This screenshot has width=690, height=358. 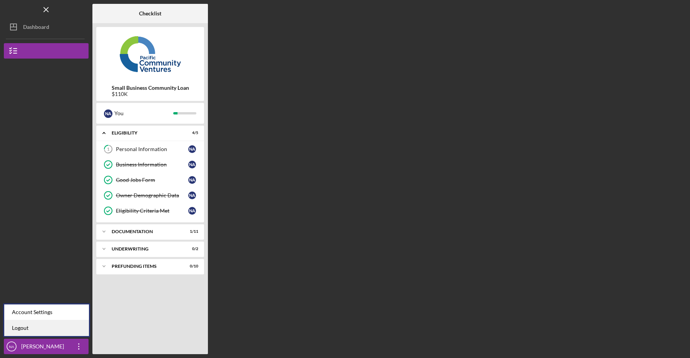 What do you see at coordinates (150, 180) in the screenshot?
I see `a: Good Jobs FormNA` at bounding box center [150, 180].